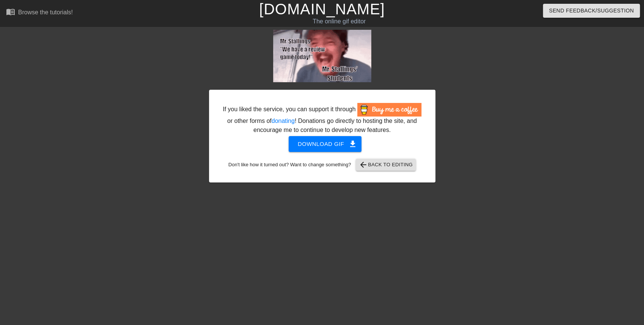 This screenshot has width=644, height=325. Describe the element at coordinates (389, 109) in the screenshot. I see `img: Buy Me A Coffee` at that location.